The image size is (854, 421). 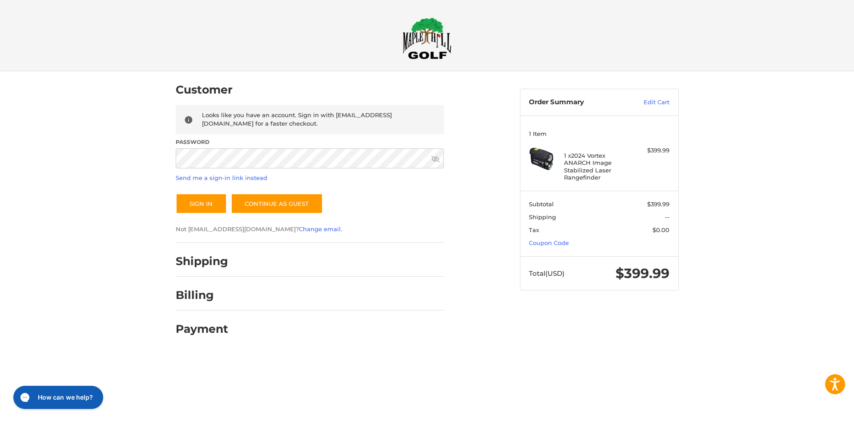 I want to click on span: Total (USD), so click(x=547, y=273).